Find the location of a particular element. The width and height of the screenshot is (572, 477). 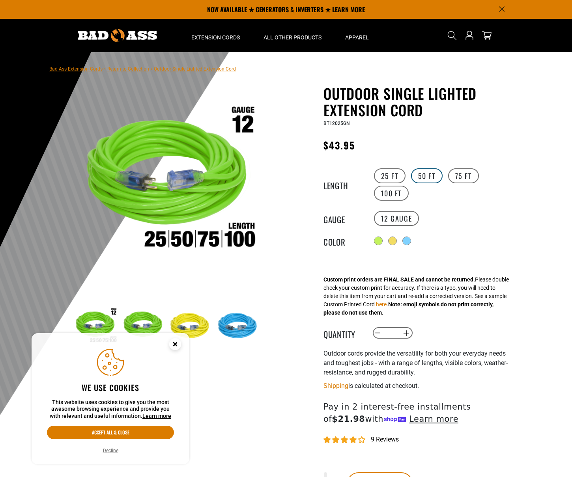

img: neon green is located at coordinates (143, 326).